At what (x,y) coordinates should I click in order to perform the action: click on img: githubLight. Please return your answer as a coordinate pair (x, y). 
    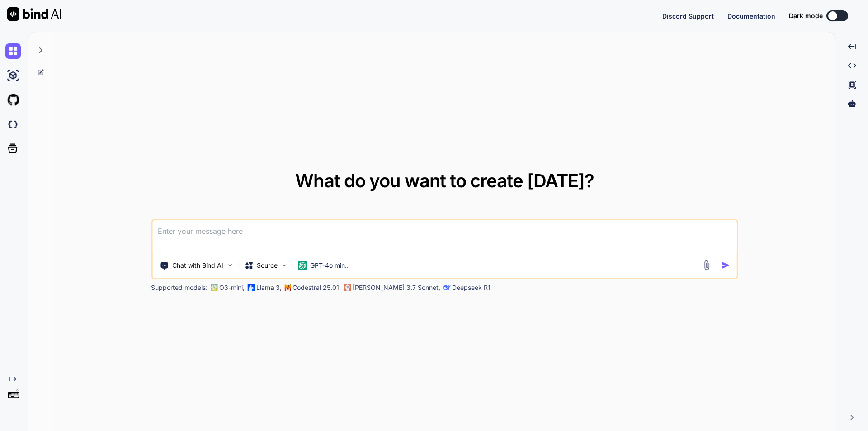
    Looking at the image, I should click on (13, 100).